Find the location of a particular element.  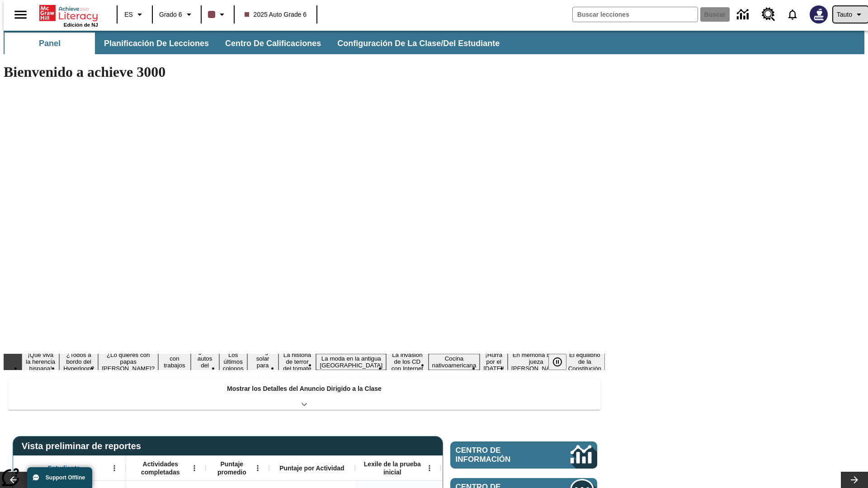

button: Diapositiva 5 ¿Los autos del futuro? is located at coordinates (204, 362).